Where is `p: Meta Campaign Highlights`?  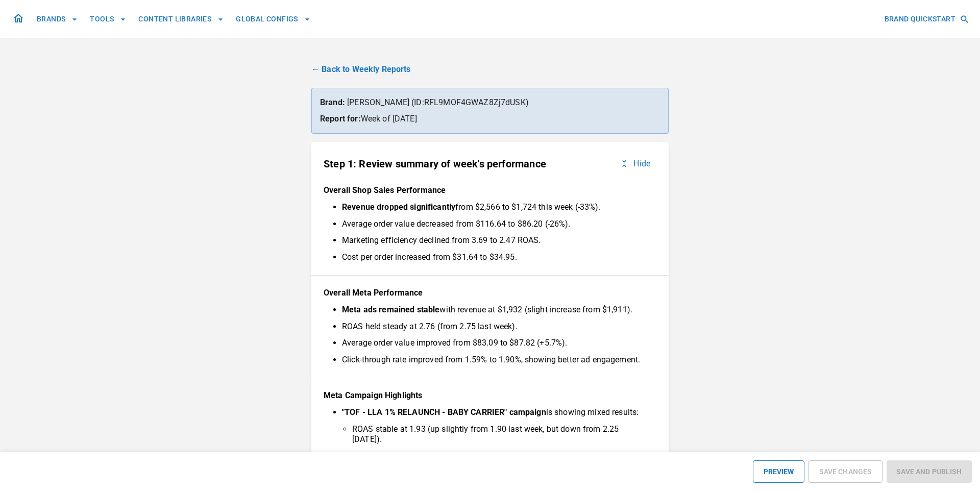 p: Meta Campaign Highlights is located at coordinates (490, 396).